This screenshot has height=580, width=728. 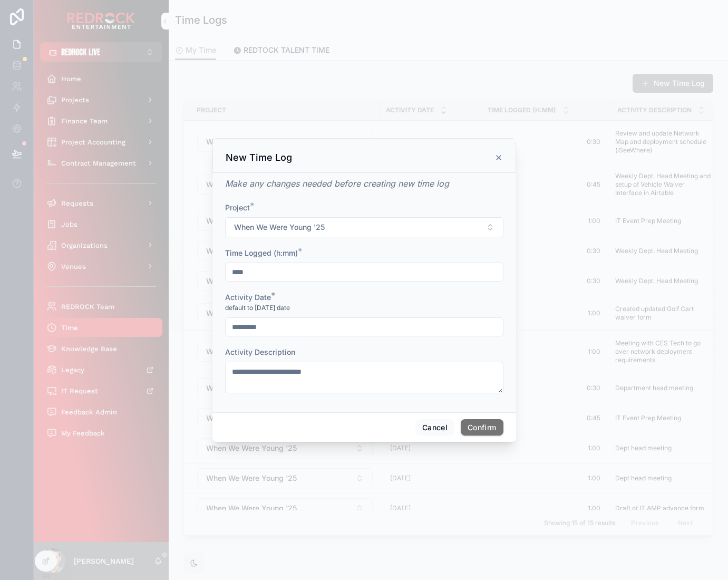 I want to click on button: Confirm, so click(x=482, y=428).